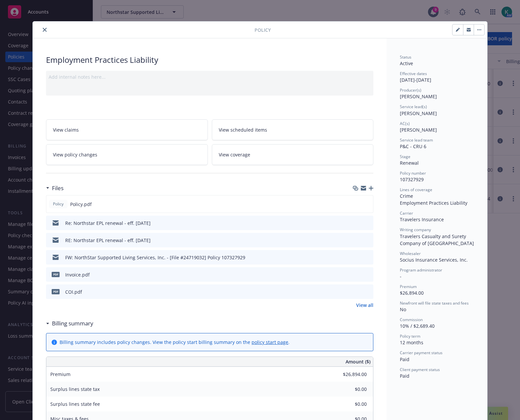  What do you see at coordinates (411, 90) in the screenshot?
I see `span: Producer(s)` at bounding box center [411, 90].